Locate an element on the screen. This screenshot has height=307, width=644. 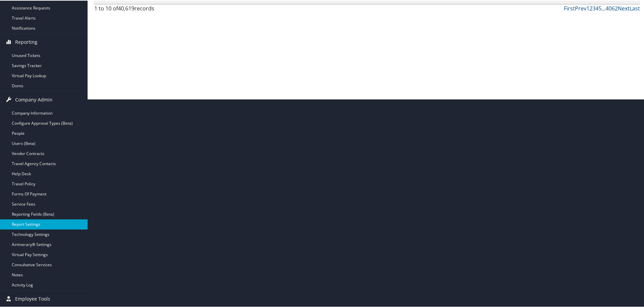
span: Reporting is located at coordinates (26, 42).